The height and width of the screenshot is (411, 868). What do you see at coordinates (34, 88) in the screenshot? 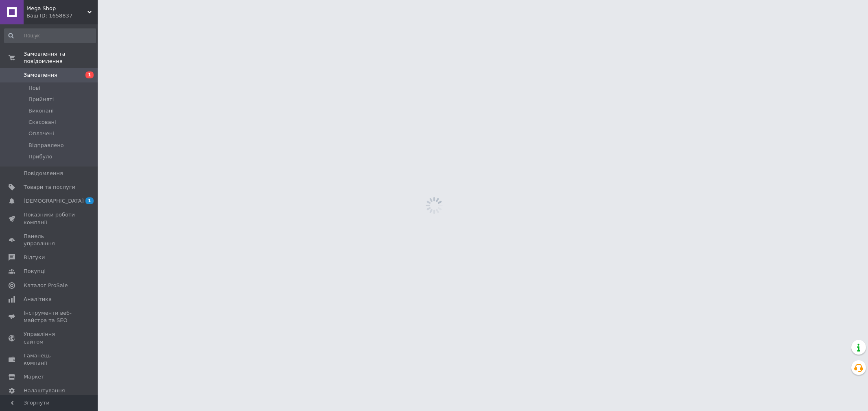
I see `span: Нові` at bounding box center [34, 88].